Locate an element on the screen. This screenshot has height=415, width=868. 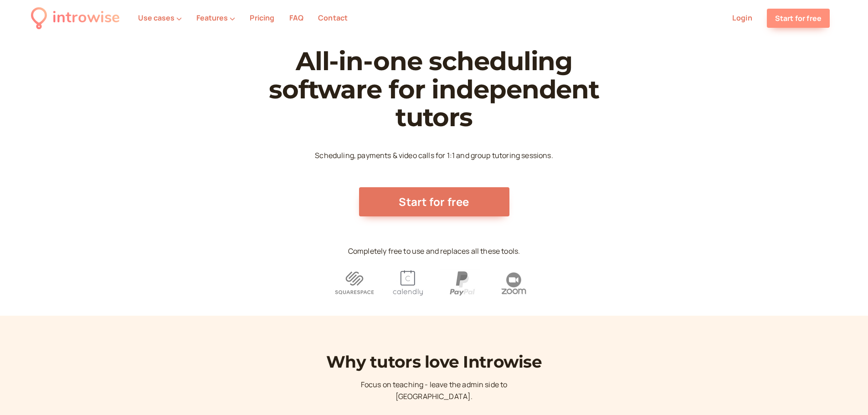
img: 3768b3e5ebd9a3519d5b2e41a34157cae83ee83d-93x80.png is located at coordinates (407, 283).